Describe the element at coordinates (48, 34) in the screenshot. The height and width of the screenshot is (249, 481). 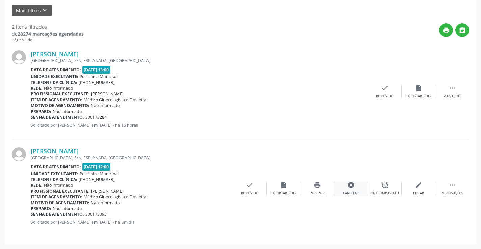
I see `div: de` at that location.